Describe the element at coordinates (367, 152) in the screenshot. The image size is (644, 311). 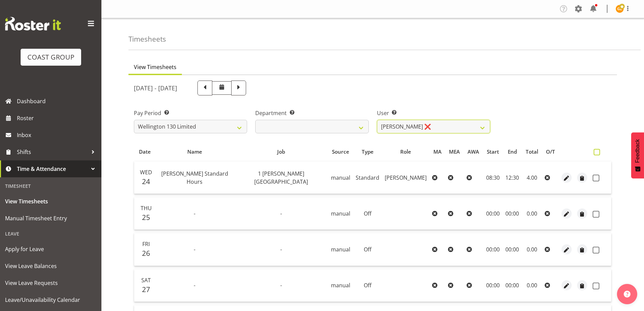
I see `span: Type` at that location.